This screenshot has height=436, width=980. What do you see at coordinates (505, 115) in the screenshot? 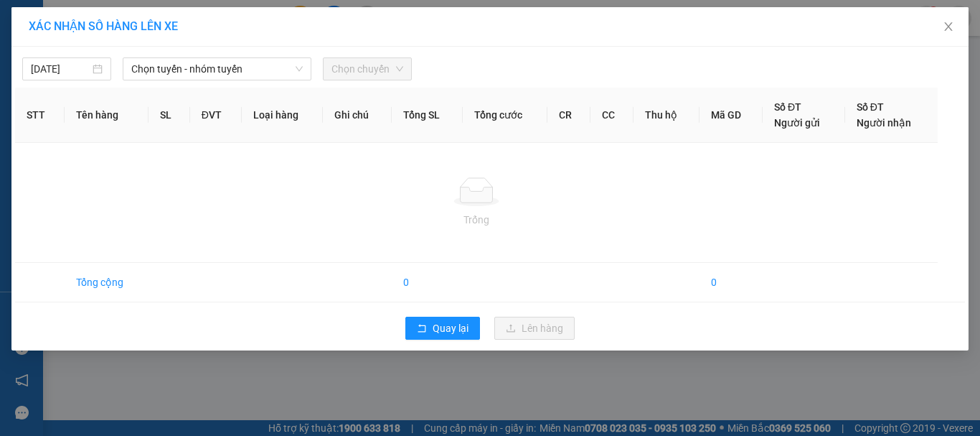
I see `th: Tổng cước` at bounding box center [505, 115].